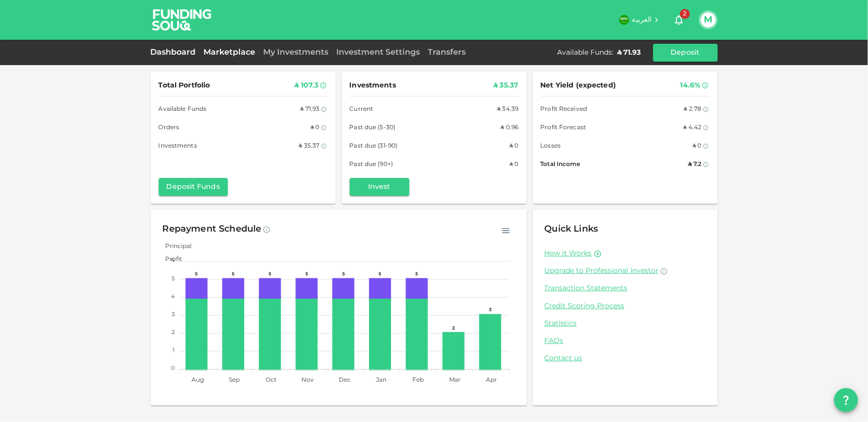 The height and width of the screenshot is (422, 868). What do you see at coordinates (564, 110) in the screenshot?
I see `span: Profit Received` at bounding box center [564, 110].